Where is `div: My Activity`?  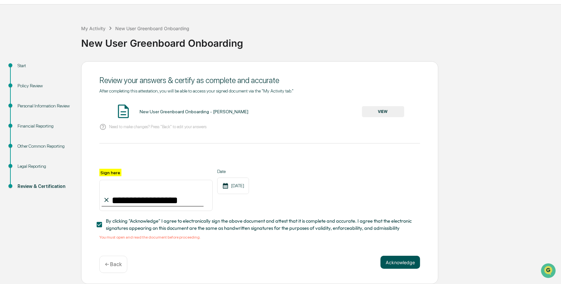
div: My Activity is located at coordinates (93, 28).